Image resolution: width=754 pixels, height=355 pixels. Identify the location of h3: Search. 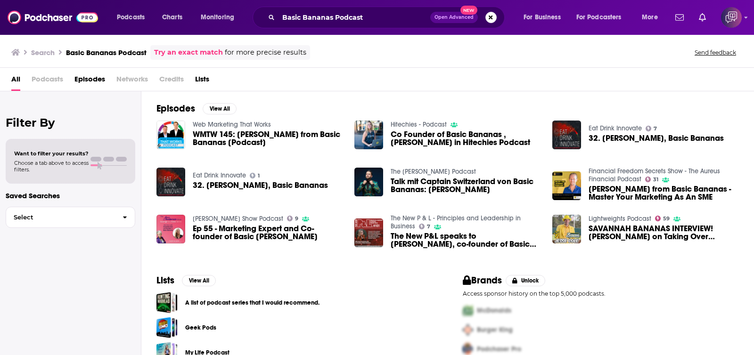
(43, 52).